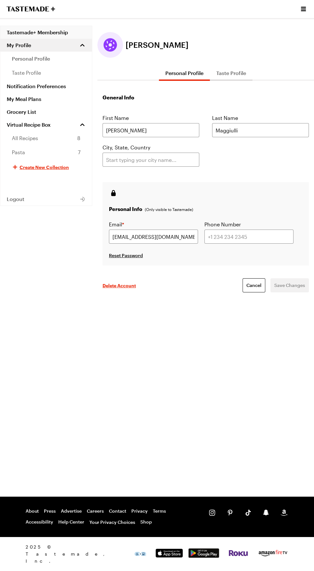 Image resolution: width=314 pixels, height=571 pixels. I want to click on button: Delete Account, so click(119, 286).